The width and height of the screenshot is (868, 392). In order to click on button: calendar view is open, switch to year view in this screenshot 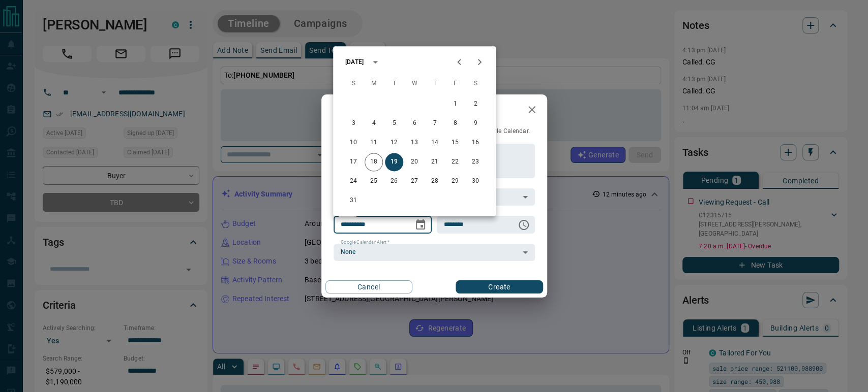, I will do `click(376, 62)`.